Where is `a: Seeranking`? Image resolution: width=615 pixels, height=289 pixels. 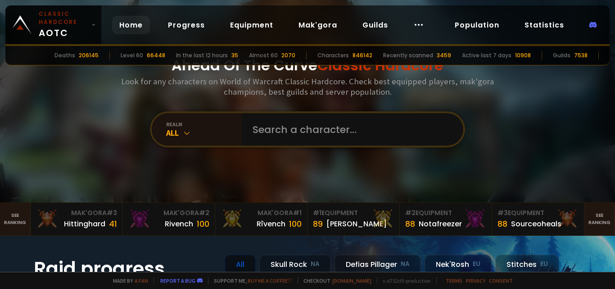
a: Seeranking is located at coordinates (600, 219).